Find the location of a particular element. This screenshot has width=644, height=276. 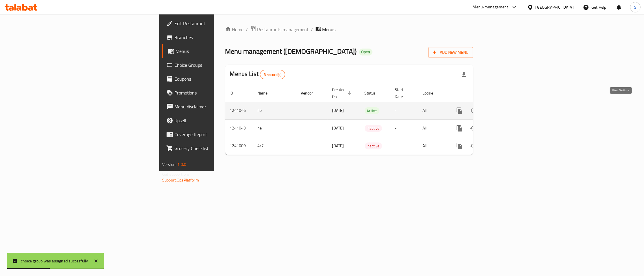

a: Edit Restaurant is located at coordinates (214, 24).